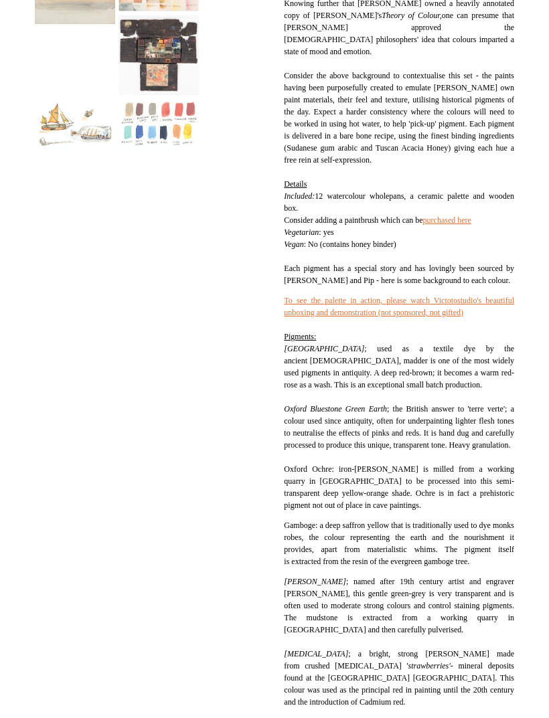 The image size is (549, 718). I want to click on span: : No (contains honey binder), so click(350, 245).